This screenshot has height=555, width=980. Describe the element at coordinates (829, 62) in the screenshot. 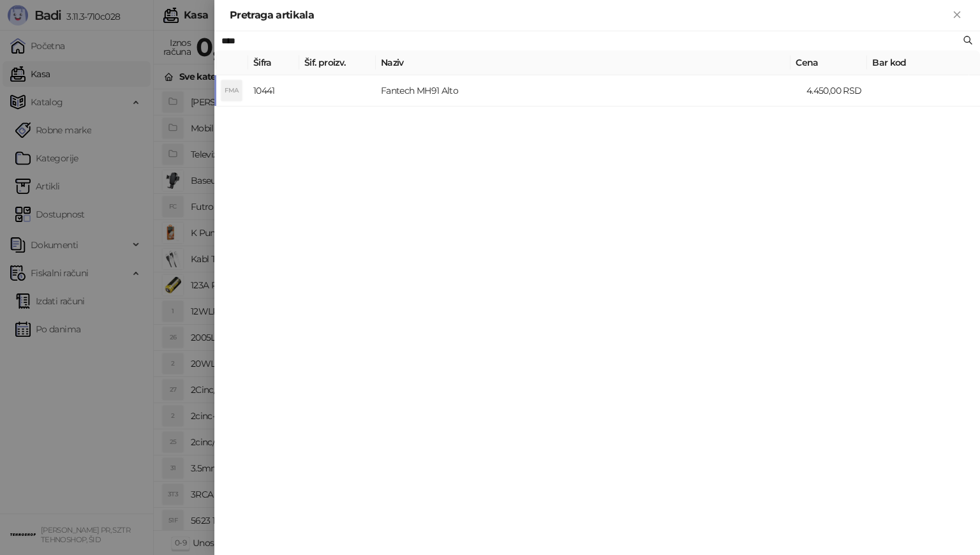

I see `th: Cena` at that location.